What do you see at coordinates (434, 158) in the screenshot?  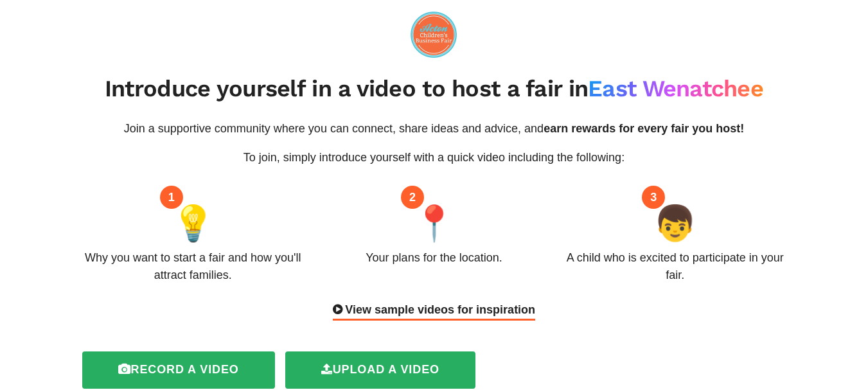 I see `p: To join, simply introduce yourself with a quick video including the following:` at bounding box center [434, 158].